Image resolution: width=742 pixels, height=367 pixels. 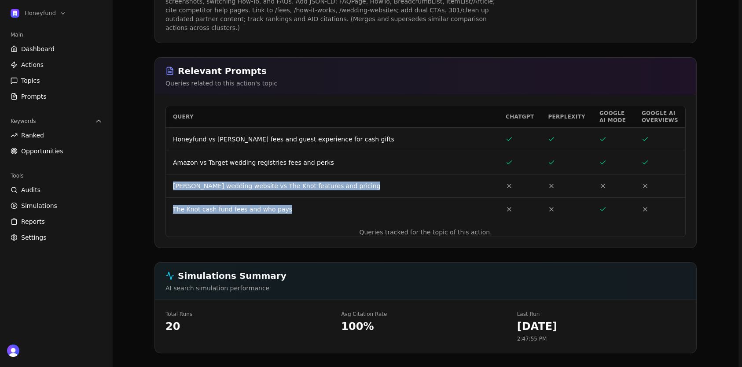 What do you see at coordinates (33, 237) in the screenshot?
I see `span: Settings` at bounding box center [33, 237].